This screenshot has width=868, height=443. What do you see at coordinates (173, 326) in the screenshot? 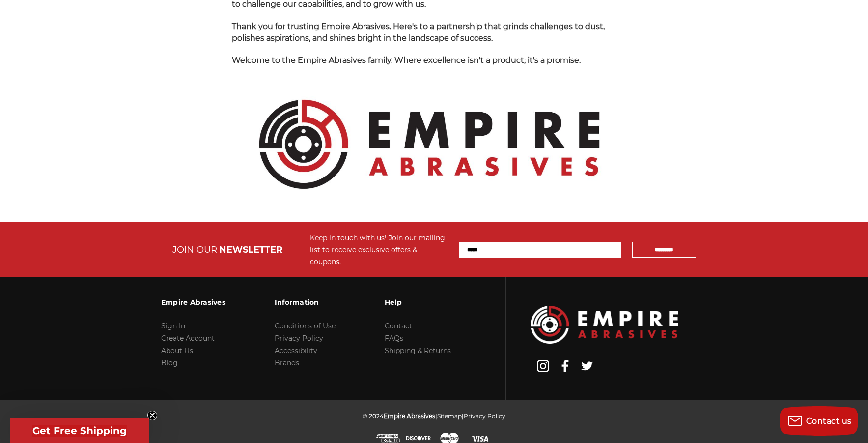
I see `a: Sign In` at bounding box center [173, 326].